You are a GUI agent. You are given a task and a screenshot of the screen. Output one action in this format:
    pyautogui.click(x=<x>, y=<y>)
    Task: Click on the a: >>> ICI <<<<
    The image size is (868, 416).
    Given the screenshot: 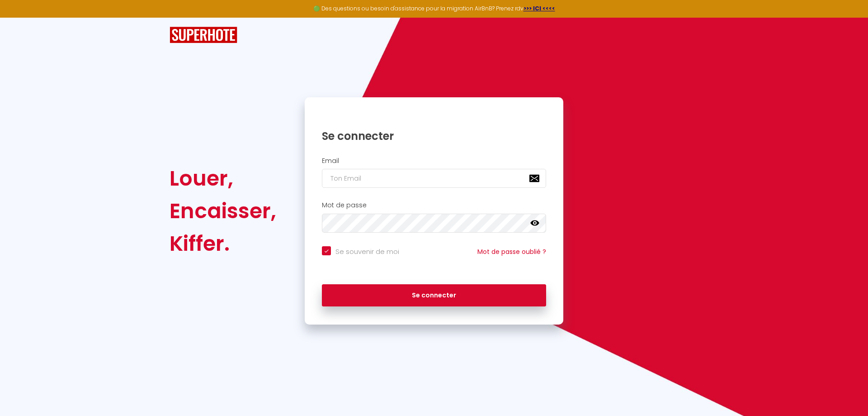 What is the action you would take?
    pyautogui.click(x=539, y=8)
    